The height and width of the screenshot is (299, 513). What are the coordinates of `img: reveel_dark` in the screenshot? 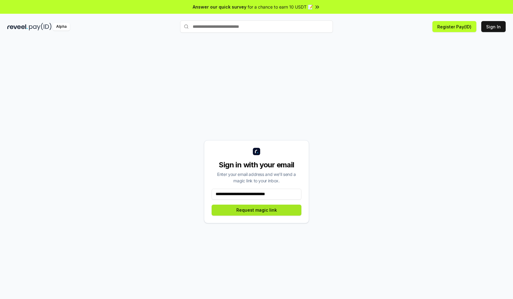 It's located at (17, 27).